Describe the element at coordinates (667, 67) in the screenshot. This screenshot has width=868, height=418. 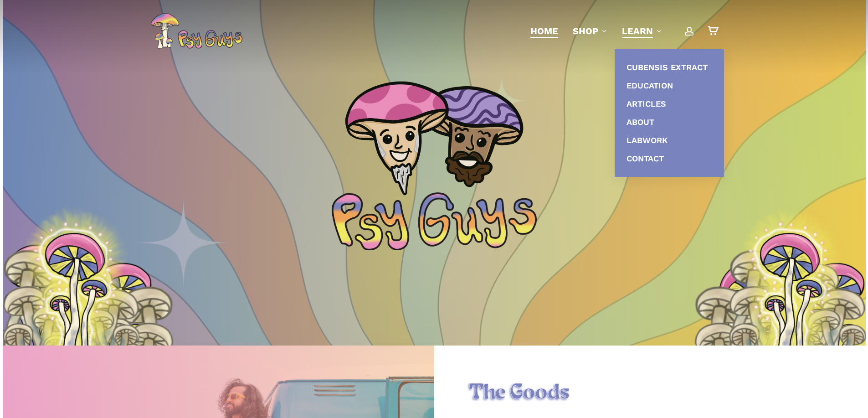
I see `span: Cubensis Extract` at that location.